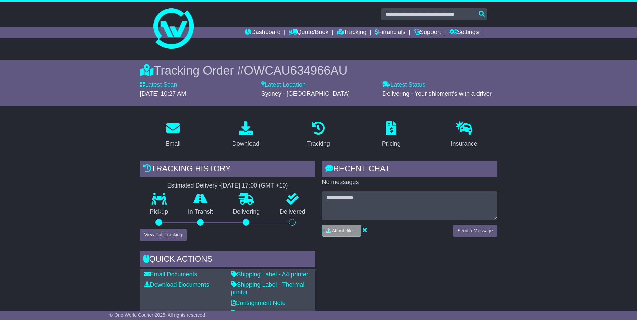 This screenshot has width=637, height=320. Describe the element at coordinates (409, 170) in the screenshot. I see `div: RECENT CHAT` at that location.